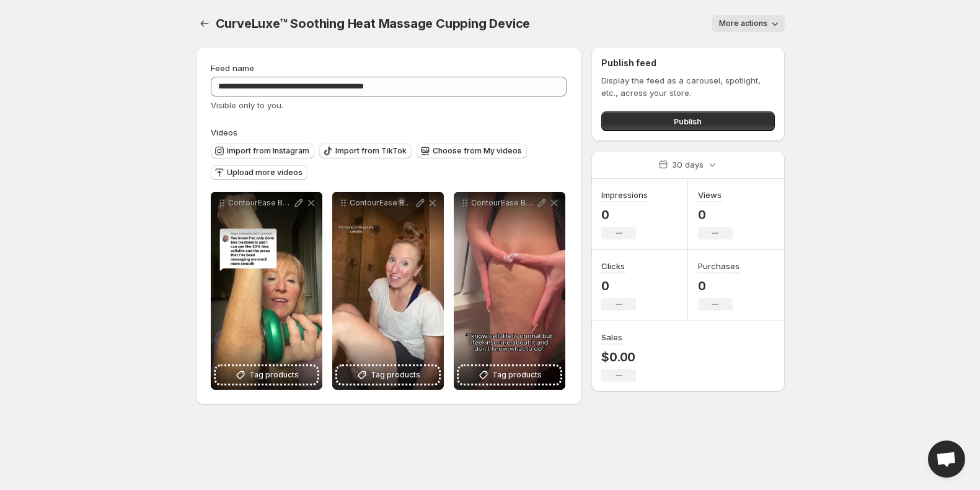 The image size is (980, 490). What do you see at coordinates (947, 459) in the screenshot?
I see `a: Open chat` at bounding box center [947, 459].